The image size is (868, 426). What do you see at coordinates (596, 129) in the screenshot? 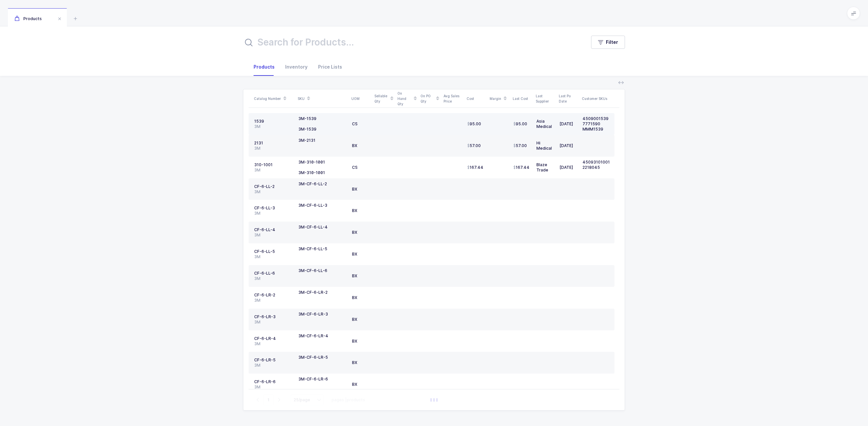
I see `div: MMM1539` at bounding box center [596, 129].